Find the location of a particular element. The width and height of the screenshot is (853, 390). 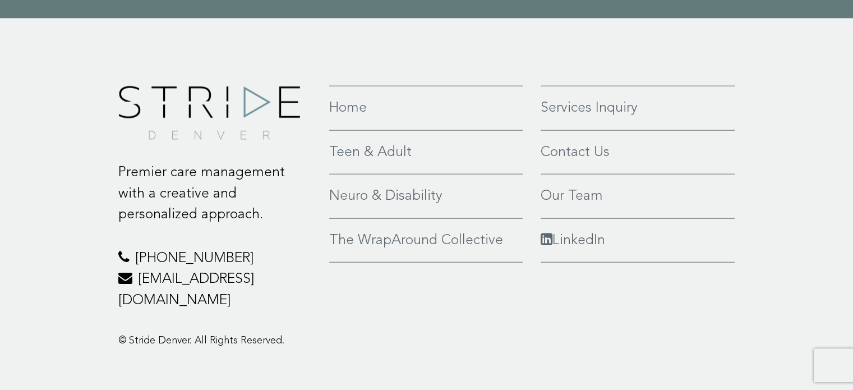

span: © Stride Denver. All Rights Reserved. is located at coordinates (201, 341).